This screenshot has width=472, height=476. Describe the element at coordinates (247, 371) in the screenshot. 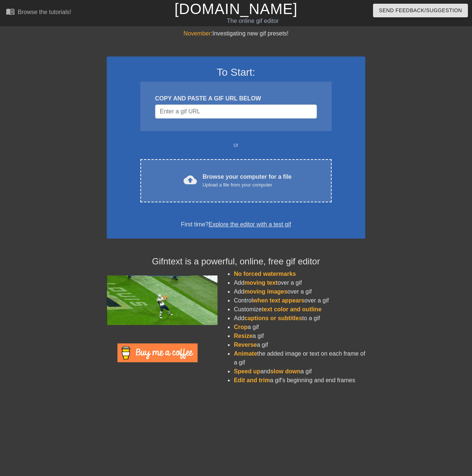

I see `span: Speed up` at that location.